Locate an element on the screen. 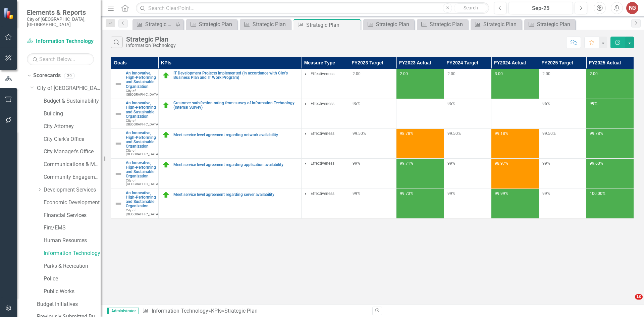 The height and width of the screenshot is (317, 644). a: City Clerk's Office is located at coordinates (72, 139).